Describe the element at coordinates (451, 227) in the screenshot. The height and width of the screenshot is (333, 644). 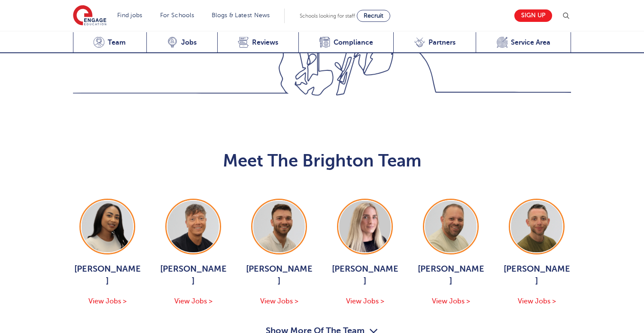
I see `img: Paul Tricker` at that location.